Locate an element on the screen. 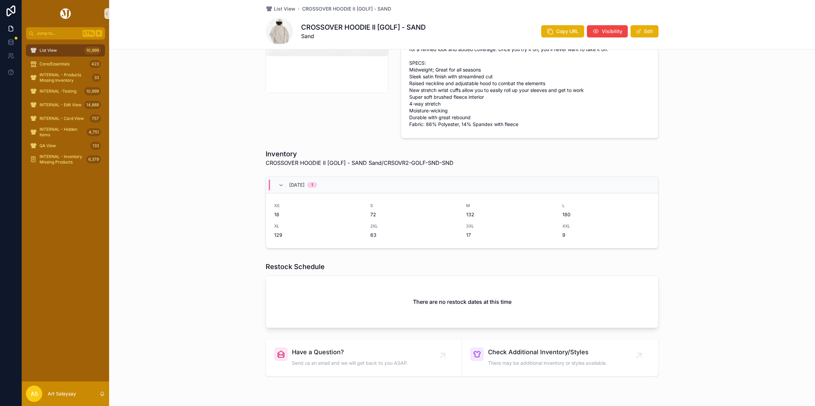 Image resolution: width=815 pixels, height=406 pixels. span: Visibility is located at coordinates (612, 31).